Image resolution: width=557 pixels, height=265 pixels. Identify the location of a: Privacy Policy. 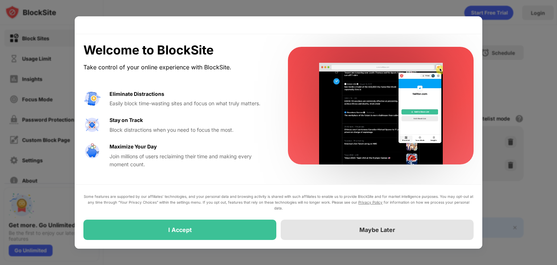
(370, 202).